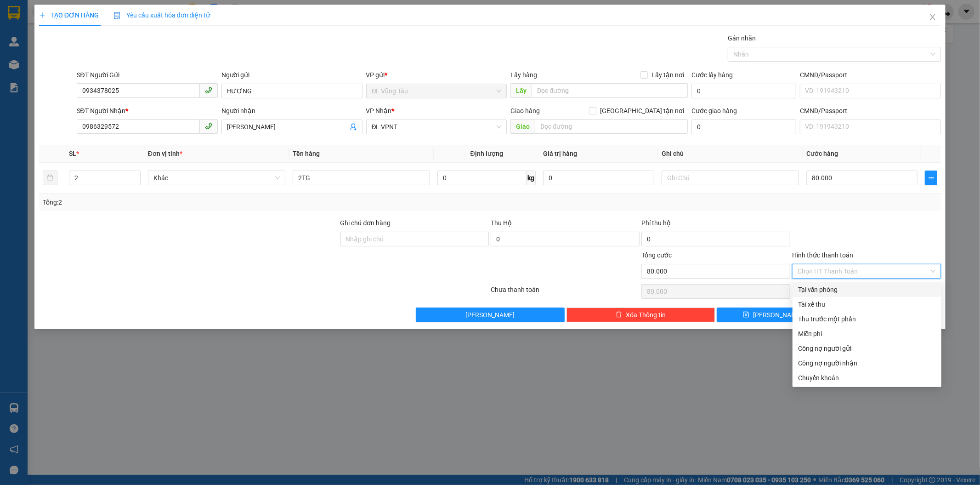 The image size is (980, 485). What do you see at coordinates (69, 15) in the screenshot?
I see `span: TẠO ĐƠN HÀNG` at bounding box center [69, 15].